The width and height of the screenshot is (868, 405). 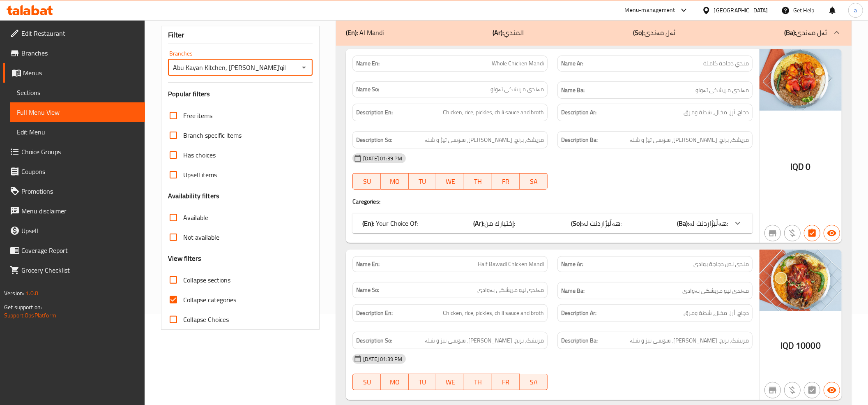 What do you see at coordinates (31, 294) in the screenshot?
I see `span: 1.0.0` at bounding box center [31, 294].